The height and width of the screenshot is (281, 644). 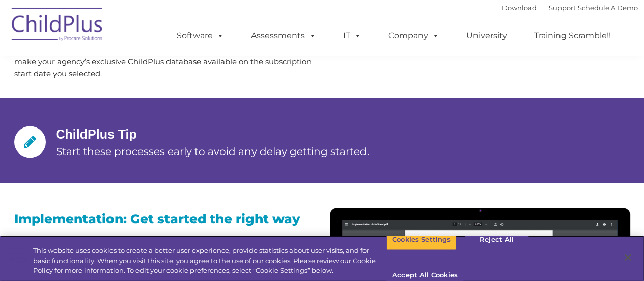 I want to click on button: Close, so click(x=628, y=257).